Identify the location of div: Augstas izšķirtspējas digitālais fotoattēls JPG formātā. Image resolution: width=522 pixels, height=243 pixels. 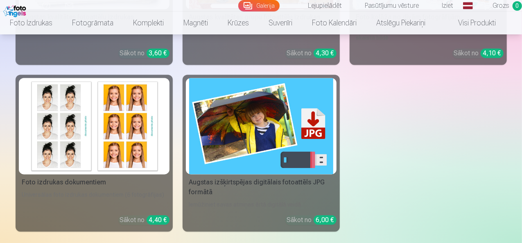
(261, 187).